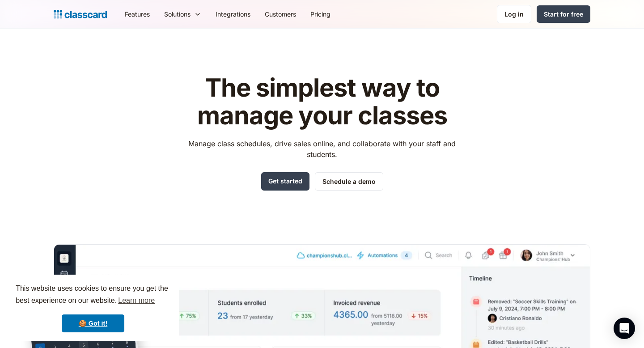  What do you see at coordinates (136, 300) in the screenshot?
I see `a: learn more about cookies` at bounding box center [136, 300].